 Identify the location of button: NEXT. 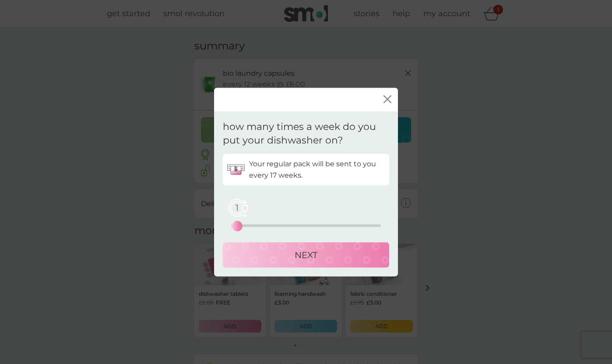
(306, 255).